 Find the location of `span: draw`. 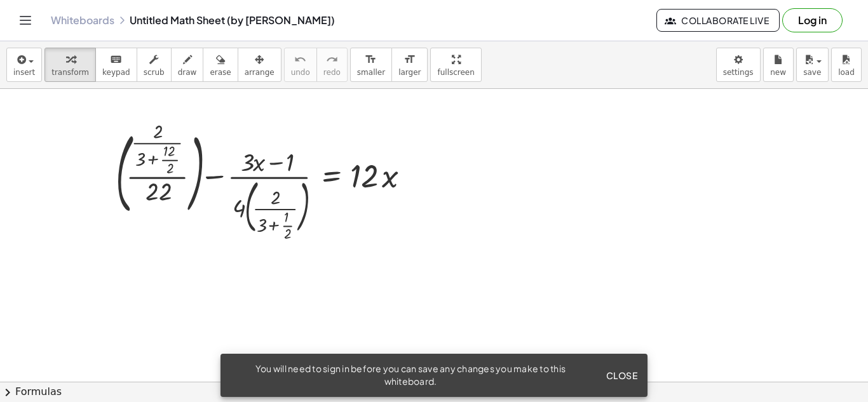

span: draw is located at coordinates (188, 72).